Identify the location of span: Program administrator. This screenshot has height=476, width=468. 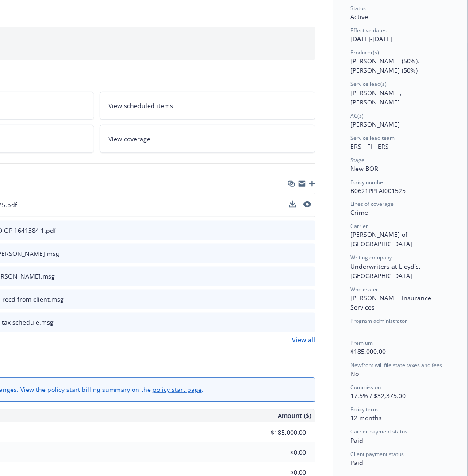
(379, 321).